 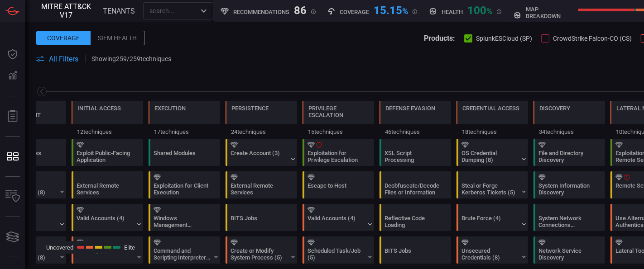 I want to click on div: Execution, so click(x=170, y=108).